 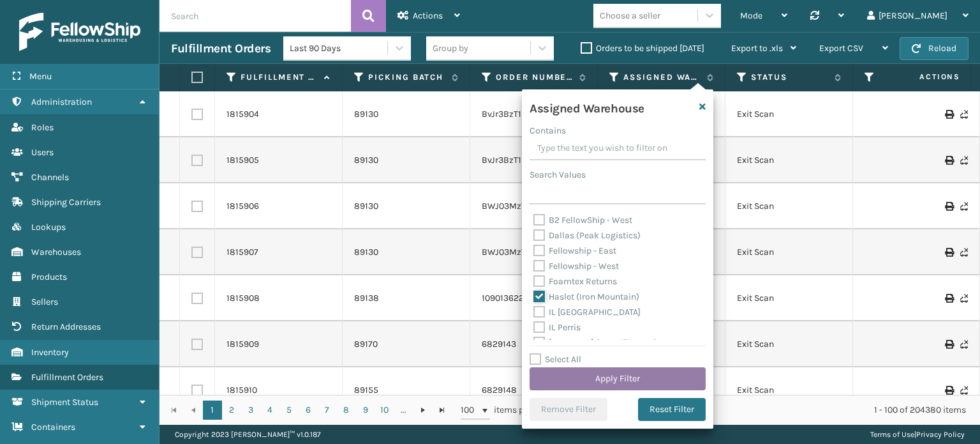 What do you see at coordinates (534, 77) in the screenshot?
I see `label: Order Number` at bounding box center [534, 77].